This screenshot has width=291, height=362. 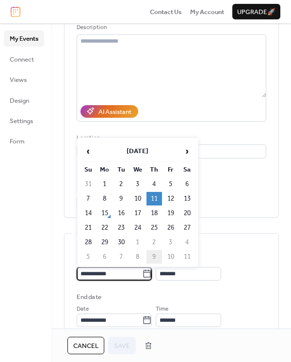 What do you see at coordinates (89, 297) in the screenshot?
I see `div: End date` at bounding box center [89, 297].